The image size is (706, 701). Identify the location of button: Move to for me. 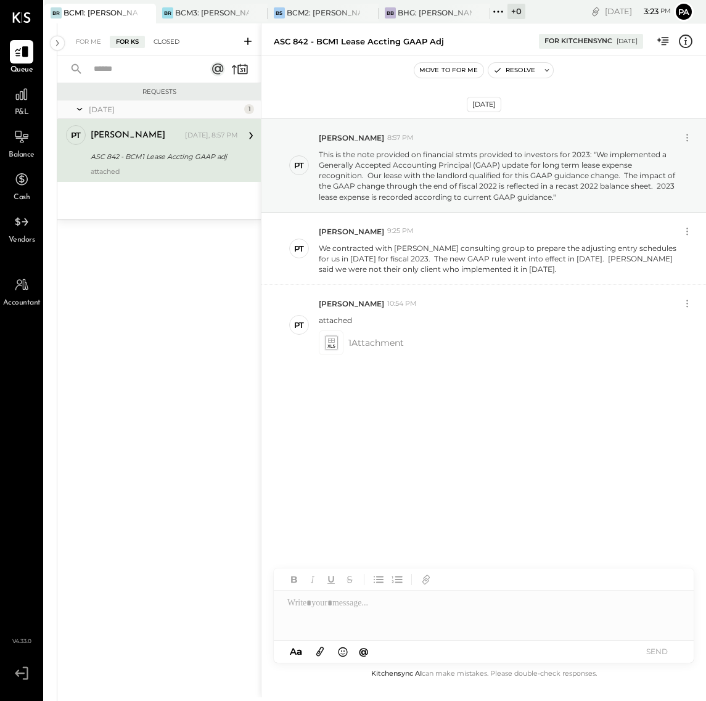
(449, 70).